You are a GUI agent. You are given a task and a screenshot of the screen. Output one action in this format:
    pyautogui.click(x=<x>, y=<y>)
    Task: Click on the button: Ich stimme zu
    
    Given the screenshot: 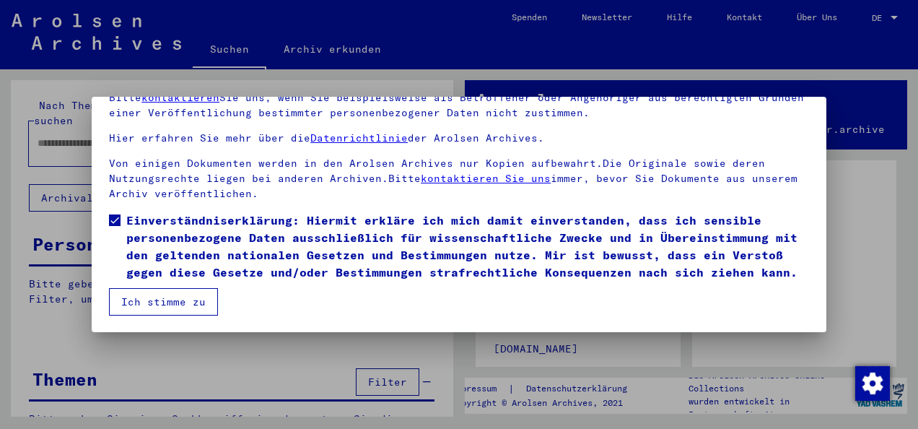 What is the action you would take?
    pyautogui.click(x=163, y=302)
    